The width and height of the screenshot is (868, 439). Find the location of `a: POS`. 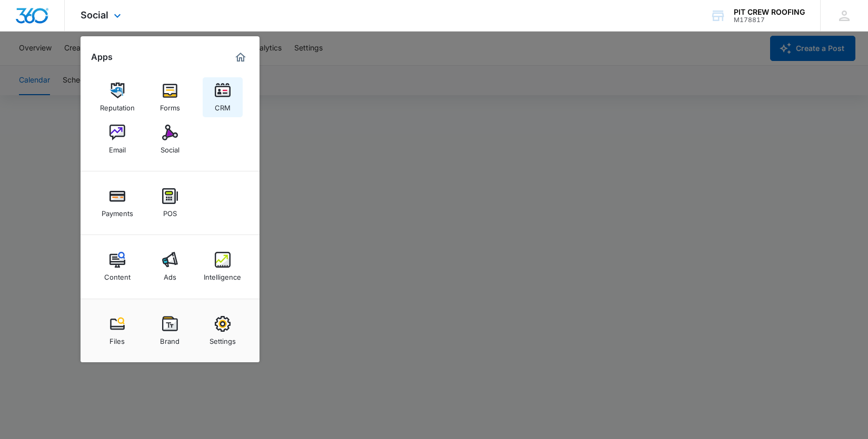

a: POS is located at coordinates (170, 203).